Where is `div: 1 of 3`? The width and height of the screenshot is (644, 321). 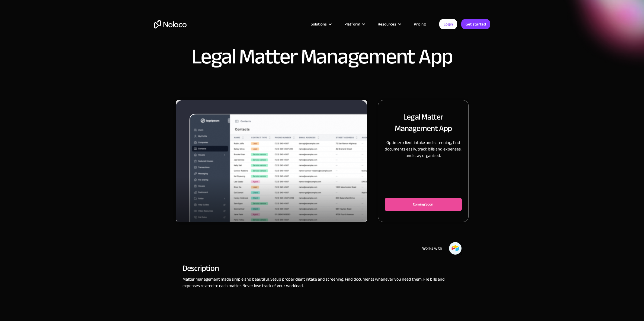
div: 1 of 3 is located at coordinates (272, 161).